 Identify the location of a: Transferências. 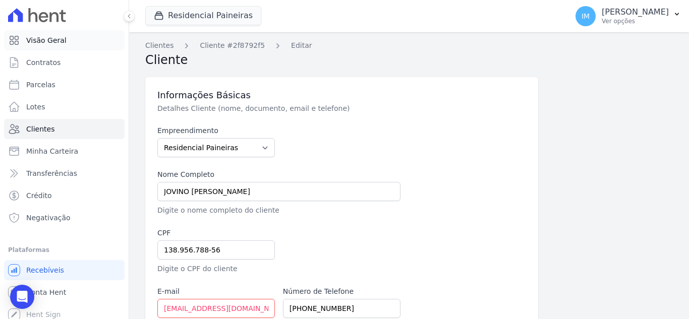
(64, 174).